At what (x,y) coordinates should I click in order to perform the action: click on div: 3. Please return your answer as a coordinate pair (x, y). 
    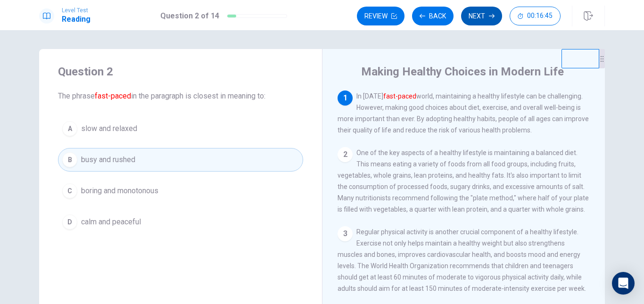
    Looking at the image, I should click on (345, 234).